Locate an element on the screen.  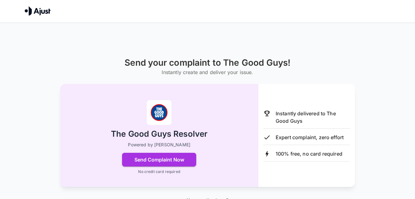
p: 100% free, no card required is located at coordinates (309, 153).